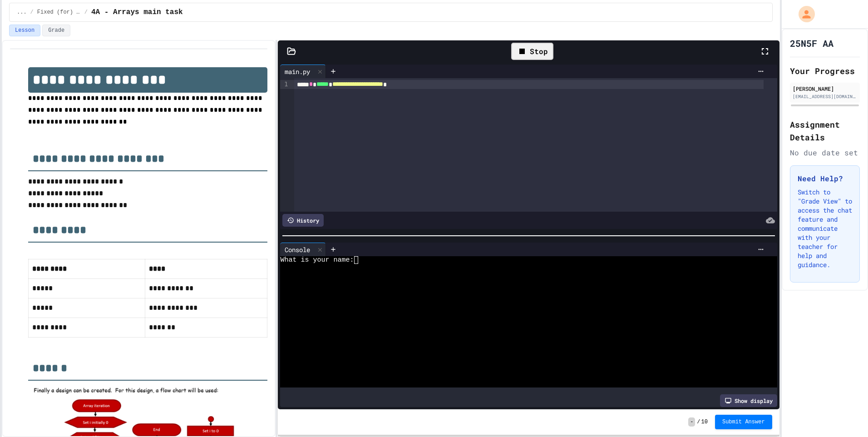 This screenshot has width=868, height=437. Describe the element at coordinates (825, 131) in the screenshot. I see `h2: Assignment Details` at that location.